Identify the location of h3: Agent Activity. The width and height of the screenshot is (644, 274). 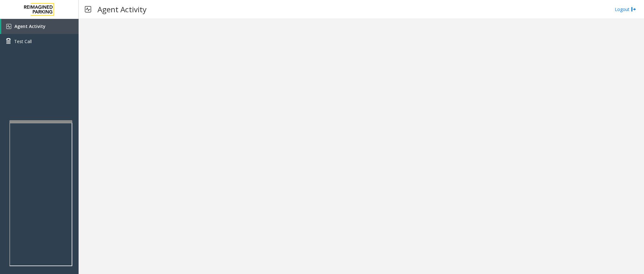
(122, 9).